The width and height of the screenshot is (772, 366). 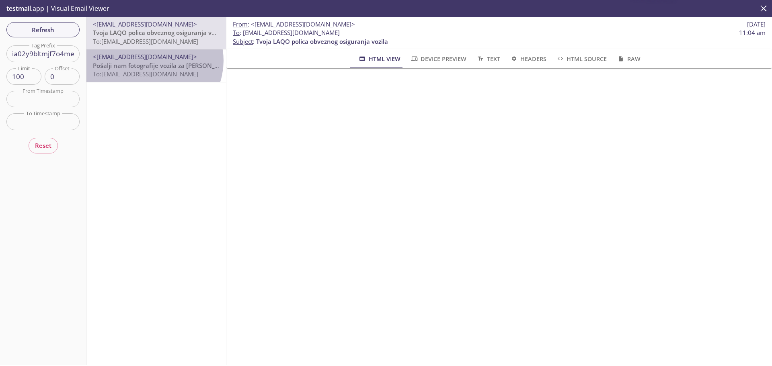 I want to click on span: Raw, so click(x=628, y=59).